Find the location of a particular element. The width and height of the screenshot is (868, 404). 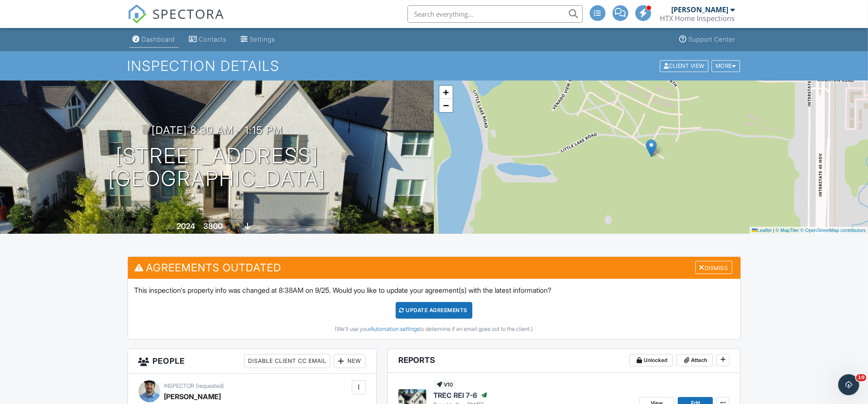

div: Update Agreements is located at coordinates (434, 310).